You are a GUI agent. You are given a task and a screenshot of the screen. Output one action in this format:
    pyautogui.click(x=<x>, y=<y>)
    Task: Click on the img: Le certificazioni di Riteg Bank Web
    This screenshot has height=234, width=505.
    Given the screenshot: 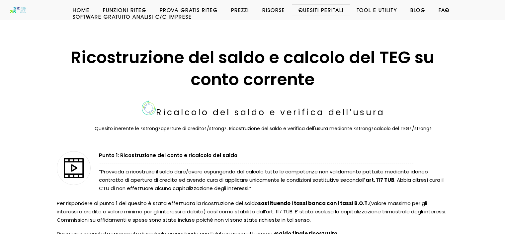 What is the action you would take?
    pyautogui.click(x=149, y=108)
    